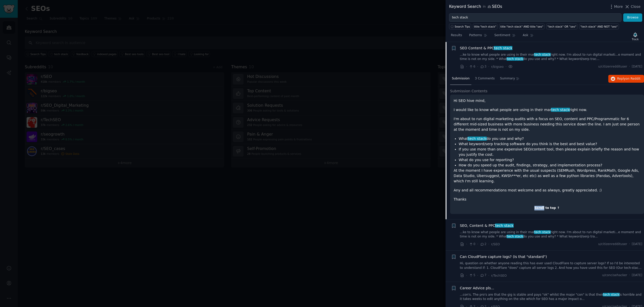 The image size is (644, 307). What do you see at coordinates (629, 79) in the screenshot?
I see `span: Reply` at bounding box center [629, 79].